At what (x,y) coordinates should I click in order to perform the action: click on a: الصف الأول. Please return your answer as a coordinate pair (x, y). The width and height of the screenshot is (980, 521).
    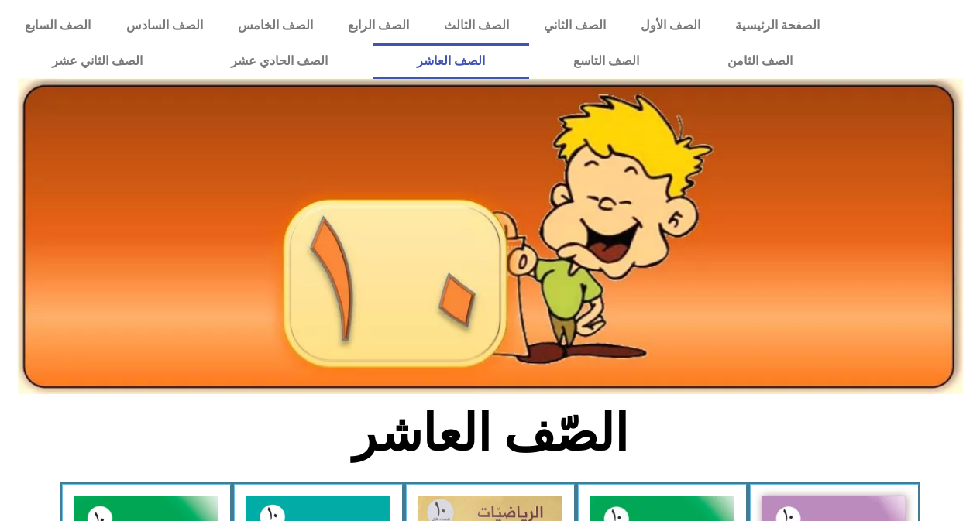
    Looking at the image, I should click on (670, 26).